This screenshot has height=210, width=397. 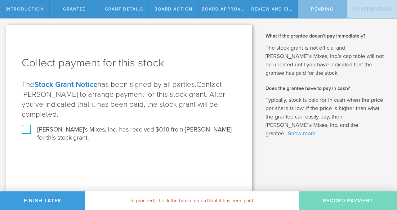 What do you see at coordinates (372, 9) in the screenshot?
I see `span: Confirmation` at bounding box center [372, 9].